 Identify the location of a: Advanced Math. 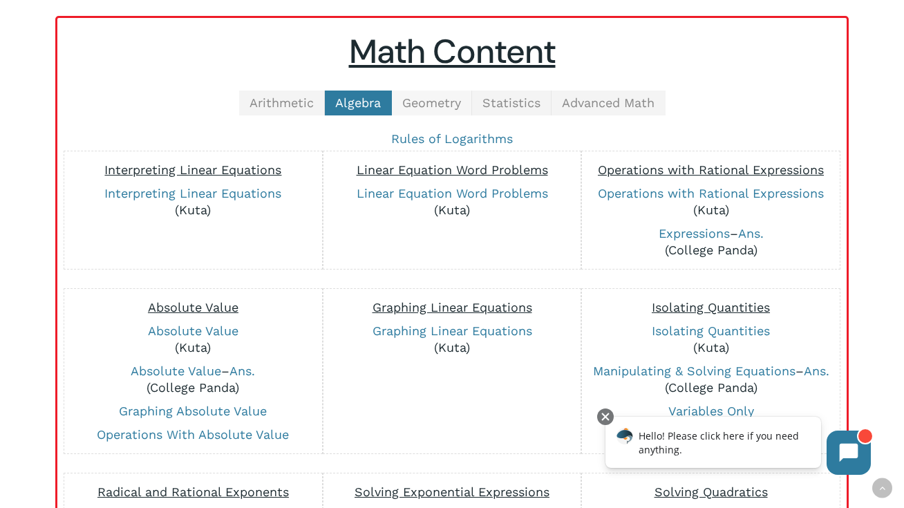
(608, 103).